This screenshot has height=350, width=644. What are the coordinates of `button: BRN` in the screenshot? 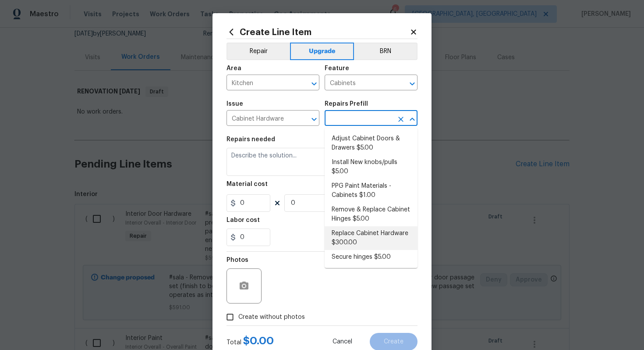 It's located at (385, 51).